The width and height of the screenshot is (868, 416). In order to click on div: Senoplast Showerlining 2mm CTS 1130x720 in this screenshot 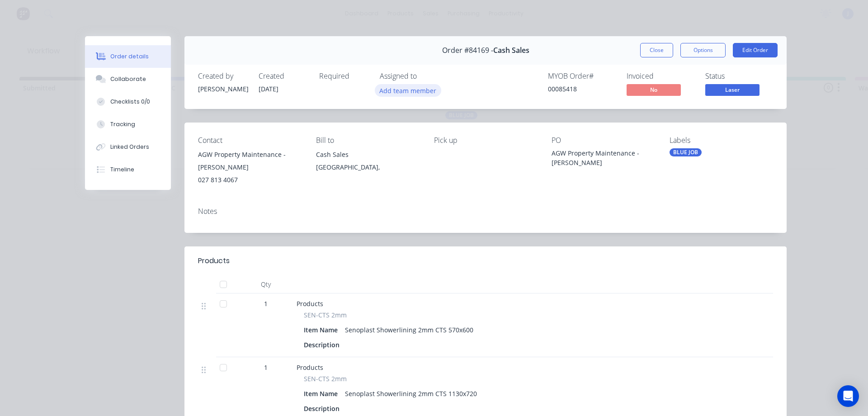, I will do `click(411, 394)`.